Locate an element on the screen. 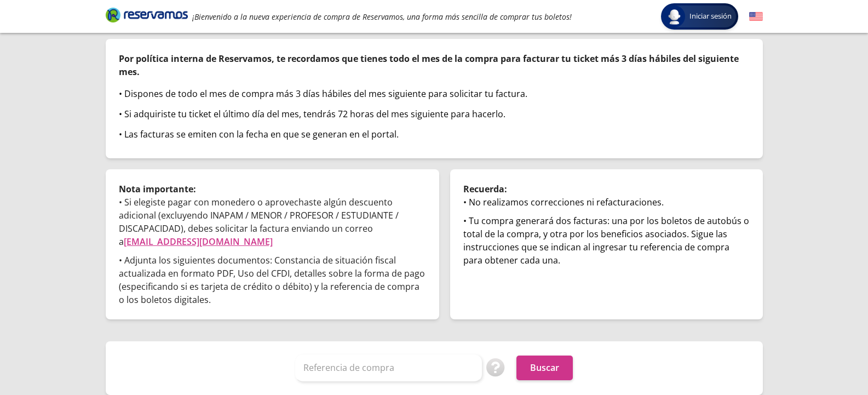  p: Nota importante: is located at coordinates (272, 189).